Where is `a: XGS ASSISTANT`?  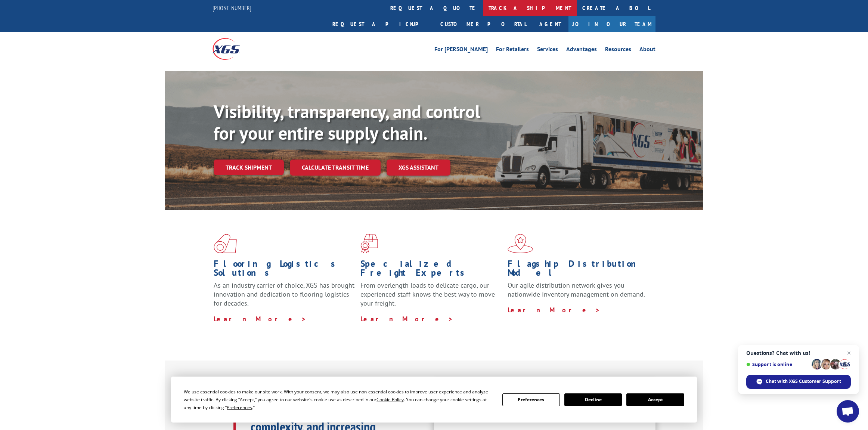 a: XGS ASSISTANT is located at coordinates (419, 167).